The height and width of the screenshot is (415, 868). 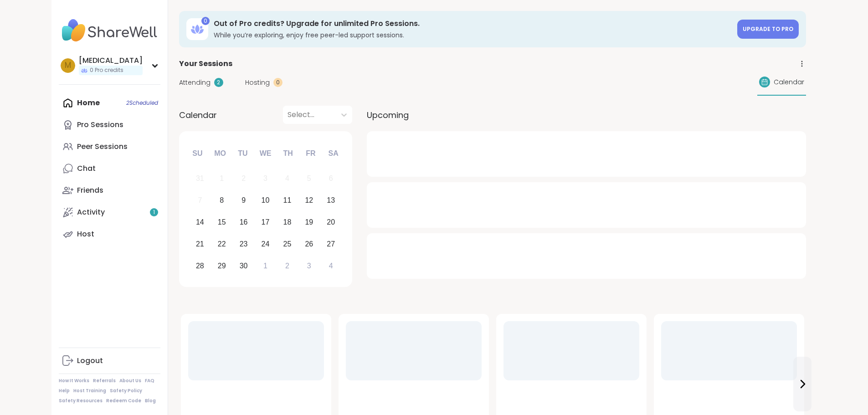 I want to click on div: 7, so click(x=199, y=200).